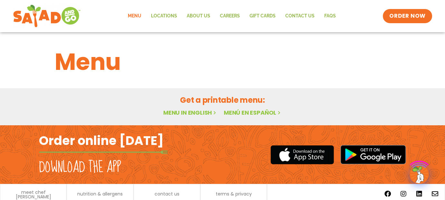 The width and height of the screenshot is (445, 200). What do you see at coordinates (100, 194) in the screenshot?
I see `a: nutrition & allergens` at bounding box center [100, 194].